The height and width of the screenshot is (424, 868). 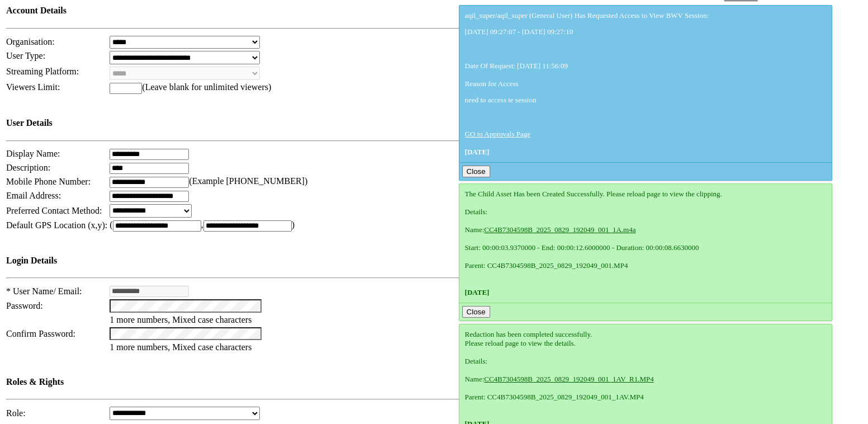 What do you see at coordinates (569, 379) in the screenshot?
I see `a: CC4B7304598B_2025_0829_192049_001_1AV_R1.MP4` at bounding box center [569, 379].